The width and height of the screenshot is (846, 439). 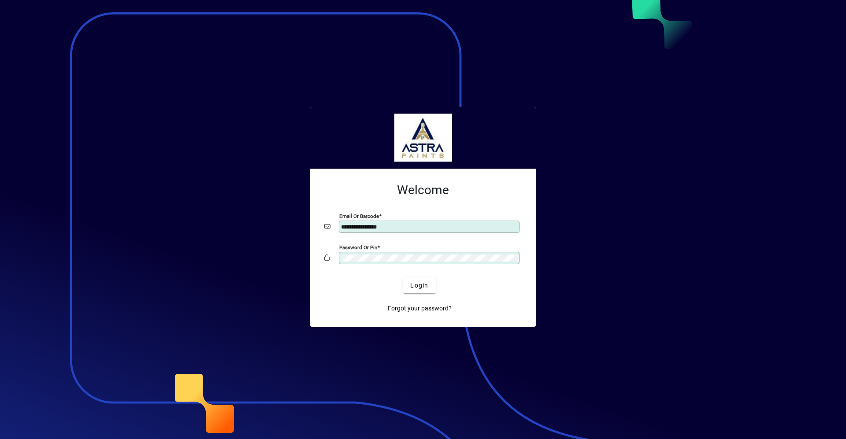 What do you see at coordinates (419, 286) in the screenshot?
I see `button: Login` at bounding box center [419, 286].